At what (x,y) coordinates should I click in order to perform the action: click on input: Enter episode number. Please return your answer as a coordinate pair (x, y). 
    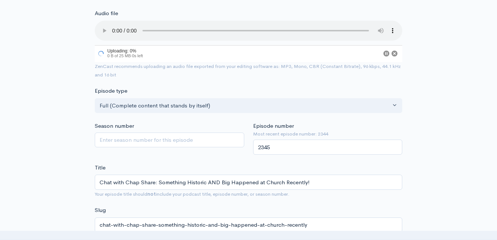
    Looking at the image, I should click on (328, 147).